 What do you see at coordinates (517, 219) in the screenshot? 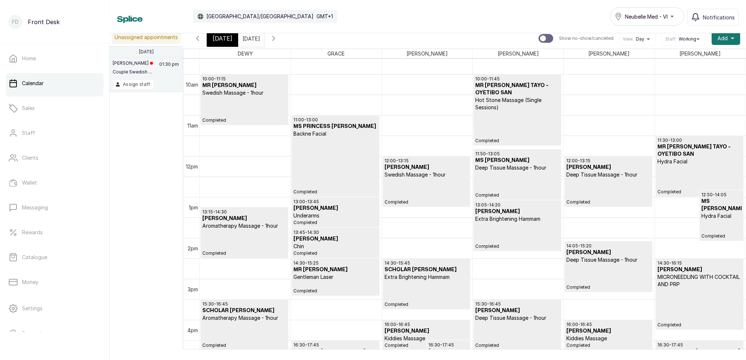
I see `p: Extra Brightening Hammam` at bounding box center [517, 219].